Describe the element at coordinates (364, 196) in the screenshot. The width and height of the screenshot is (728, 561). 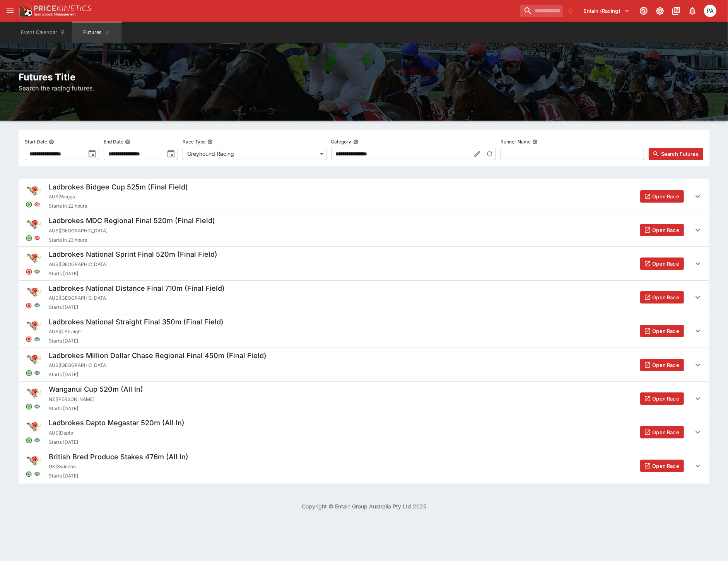
I see `button: Ladbrokes Bidgee Cup 525m (Final Field)AUS|WaggaStarts in 22 hoursOpen Race` at that location.